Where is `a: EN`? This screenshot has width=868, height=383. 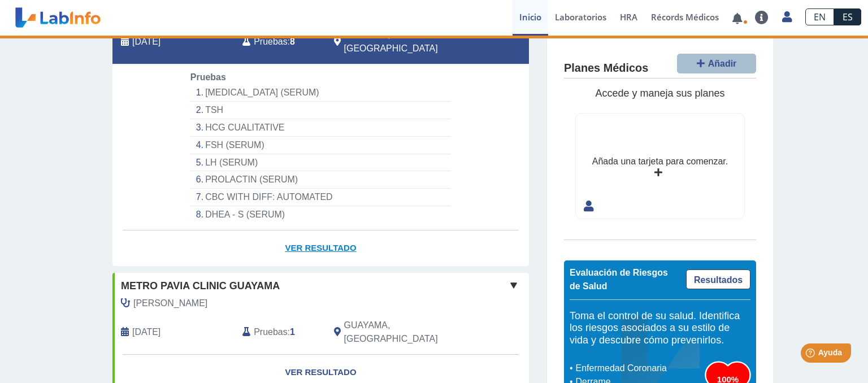 a: EN is located at coordinates (820, 17).